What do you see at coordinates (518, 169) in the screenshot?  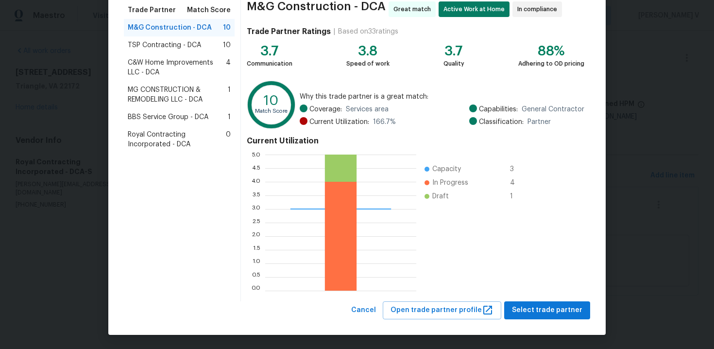 I see `span: 3` at bounding box center [518, 169].